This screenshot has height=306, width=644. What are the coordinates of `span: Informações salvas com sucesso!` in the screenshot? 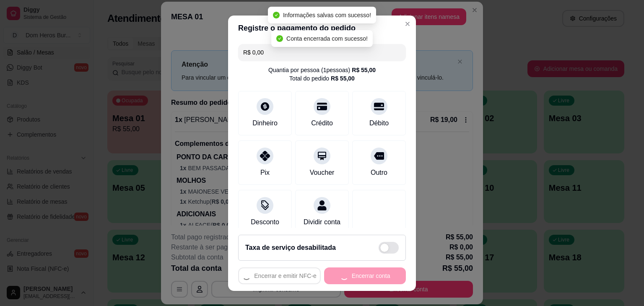 It's located at (327, 15).